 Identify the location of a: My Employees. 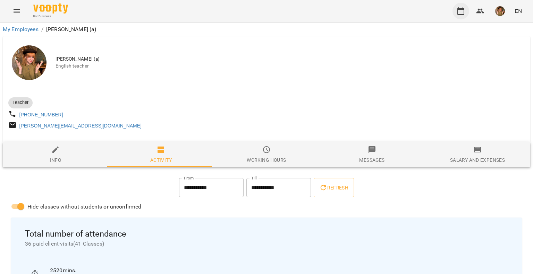
(20, 29).